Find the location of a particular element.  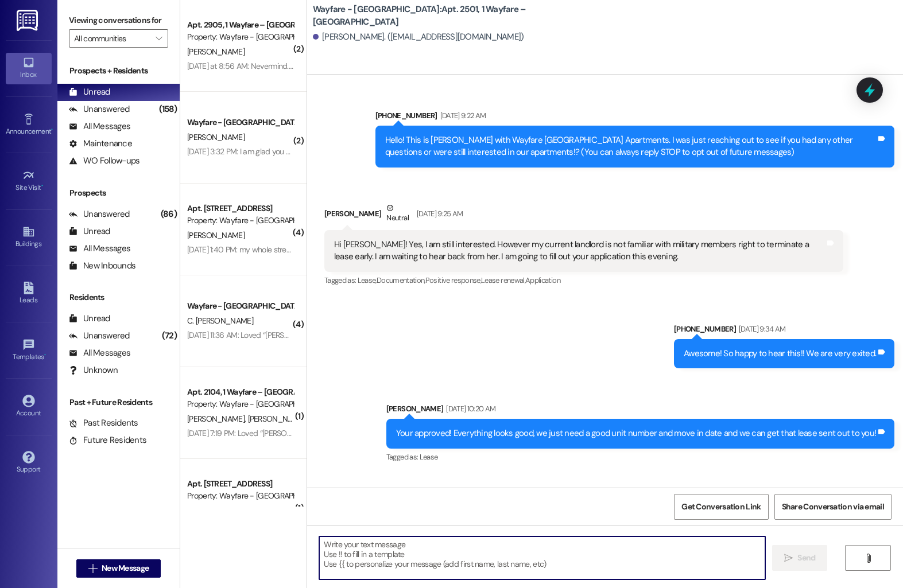

div: (72) is located at coordinates (169, 336).